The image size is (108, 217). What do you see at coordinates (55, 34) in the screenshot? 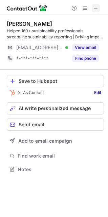
I see `div: Helped 160+ sustainability professionals streamline sustainability reporting | Driving impact & g...` at bounding box center [55, 34].